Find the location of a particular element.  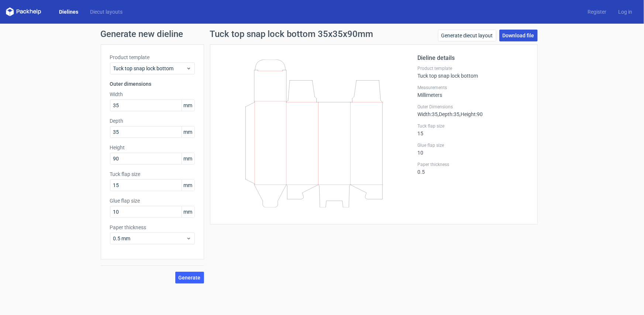

span: , Height : 90 is located at coordinates (471, 114).